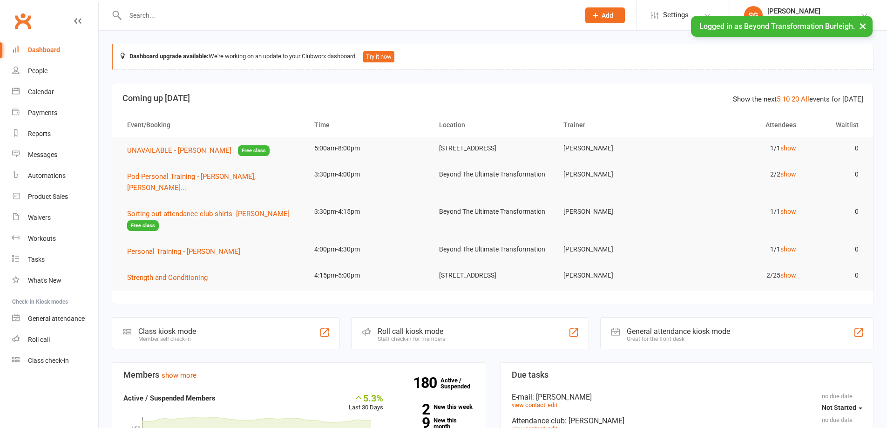  What do you see at coordinates (366, 402) in the screenshot?
I see `div: Last 30 Days` at bounding box center [366, 402].